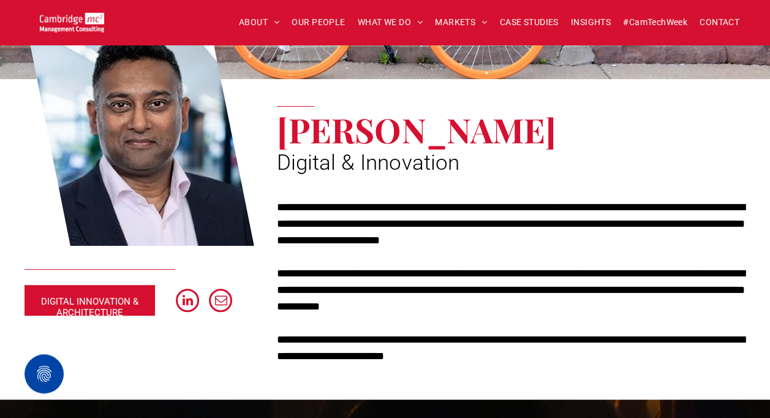  I want to click on a: linkedin, so click(187, 301).